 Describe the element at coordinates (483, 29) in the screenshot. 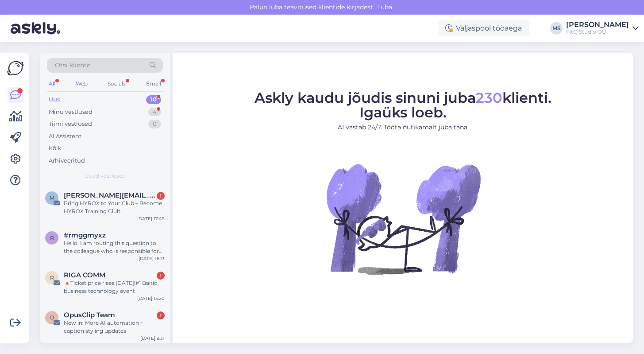

I see `div: Väljaspool tööaega` at that location.